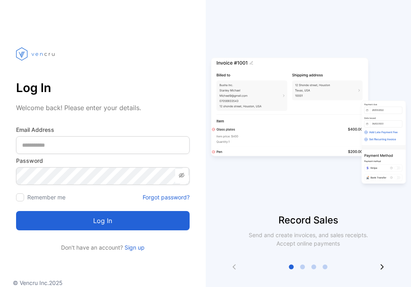  Describe the element at coordinates (103, 160) in the screenshot. I see `label: Password` at that location.